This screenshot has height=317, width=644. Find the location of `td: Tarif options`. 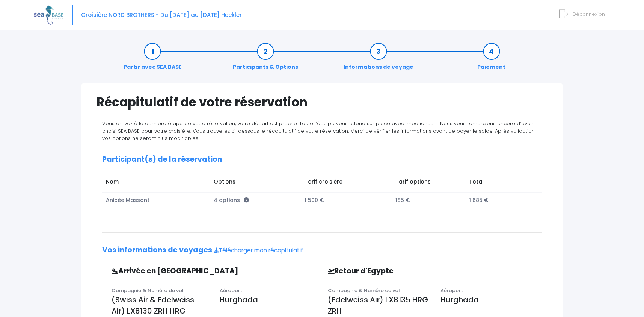

td: Tarif options is located at coordinates (428, 183).